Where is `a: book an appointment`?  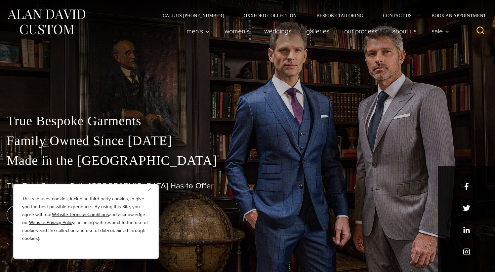
a: book an appointment is located at coordinates (53, 215).